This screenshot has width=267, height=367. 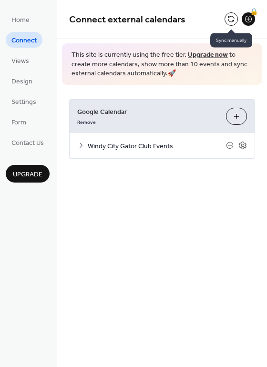 I want to click on span: This site is currently using the free tier. to create more calendars, show more than 10 events an..., so click(x=162, y=64).